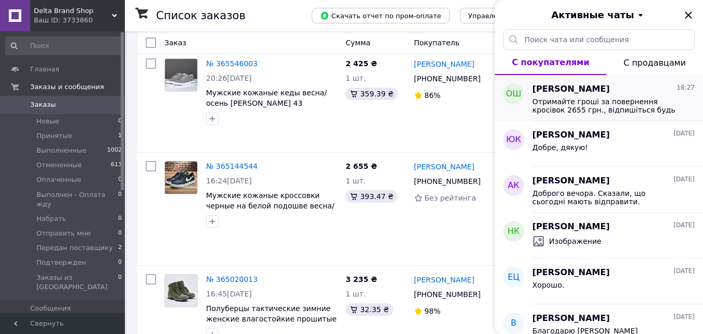 Image resolution: width=703 pixels, height=334 pixels. What do you see at coordinates (270, 206) in the screenshot?
I see `span: Мужские кожаные кроссовки черные на белой подошве весна/осень Nike 44` at bounding box center [270, 206].